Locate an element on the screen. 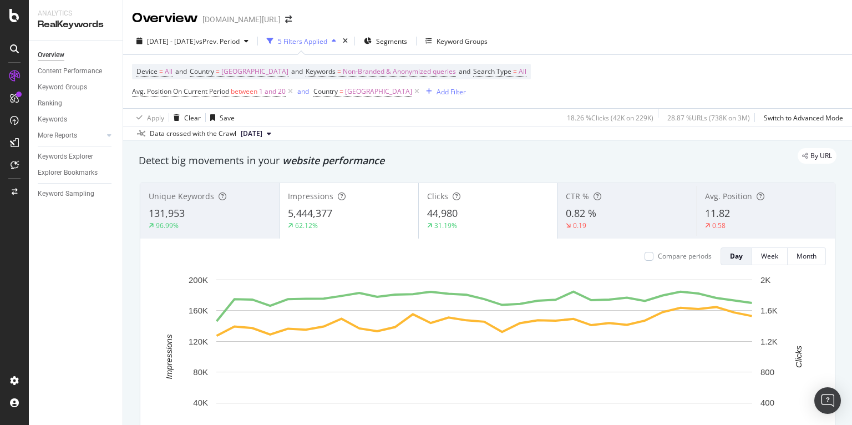  text: 800 is located at coordinates (767, 372).